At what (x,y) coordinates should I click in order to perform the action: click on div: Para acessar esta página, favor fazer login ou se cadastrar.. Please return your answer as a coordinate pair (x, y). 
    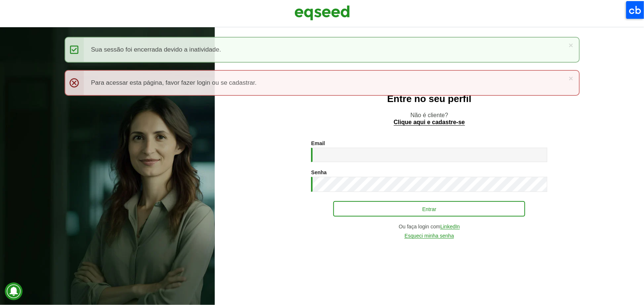
    Looking at the image, I should click on (322, 83).